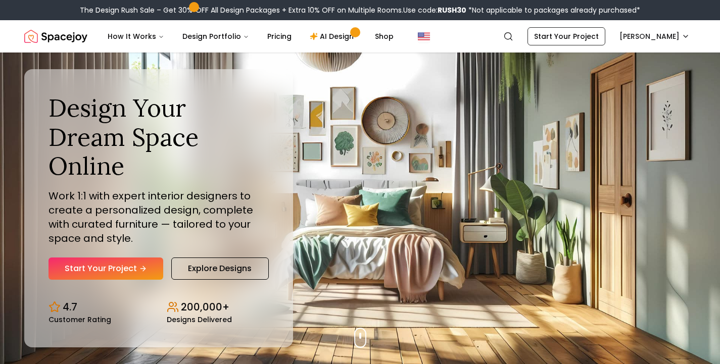 The height and width of the screenshot is (364, 720). I want to click on div: Design stats, so click(159, 308).